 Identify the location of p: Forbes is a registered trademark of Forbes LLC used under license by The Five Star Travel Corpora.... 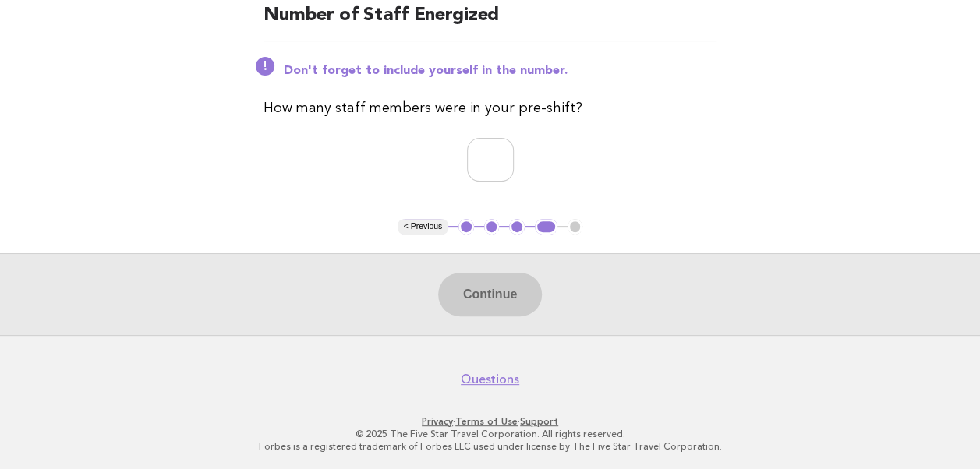
(489, 446).